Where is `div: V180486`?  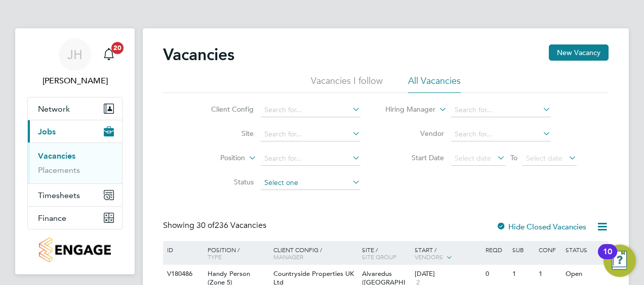 div: V180486 is located at coordinates (183, 274).